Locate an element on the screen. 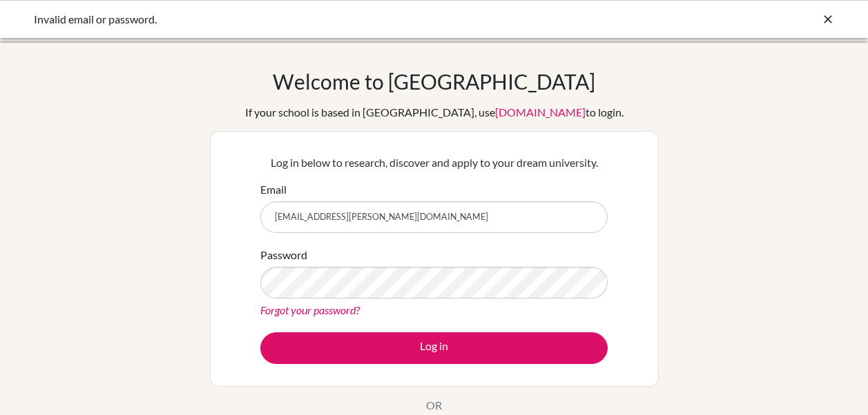 The height and width of the screenshot is (415, 868). a: Forgot your password? is located at coordinates (309, 309).